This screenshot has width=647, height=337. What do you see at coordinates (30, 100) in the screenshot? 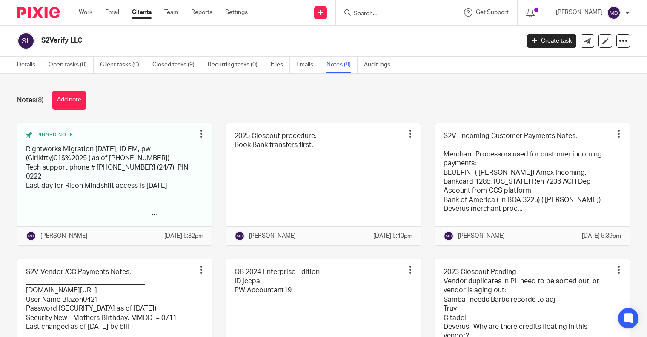
I see `h1: Notes` at bounding box center [30, 100].